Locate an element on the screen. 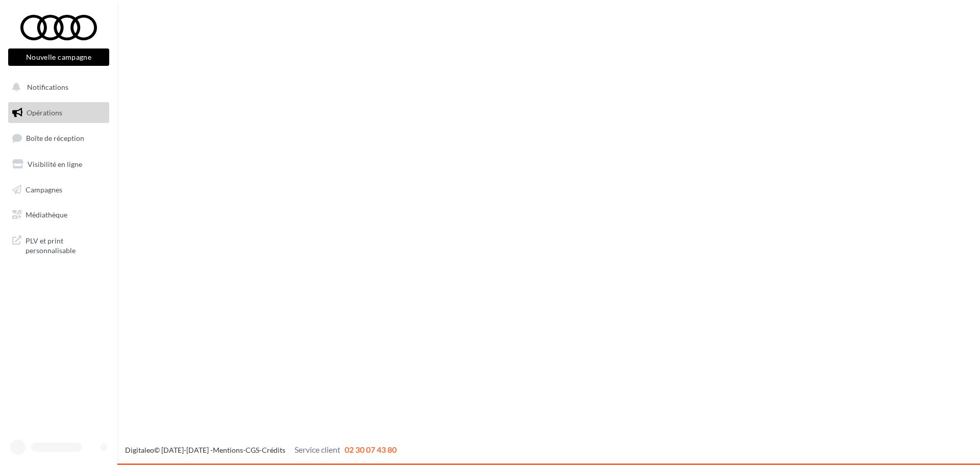  span: Campagnes is located at coordinates (44, 189).